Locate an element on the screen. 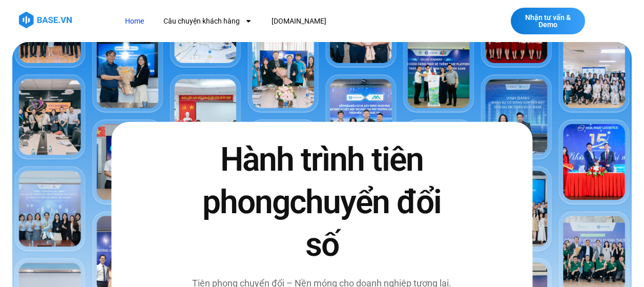 This screenshot has height=287, width=644. nav: Menu is located at coordinates (288, 21).